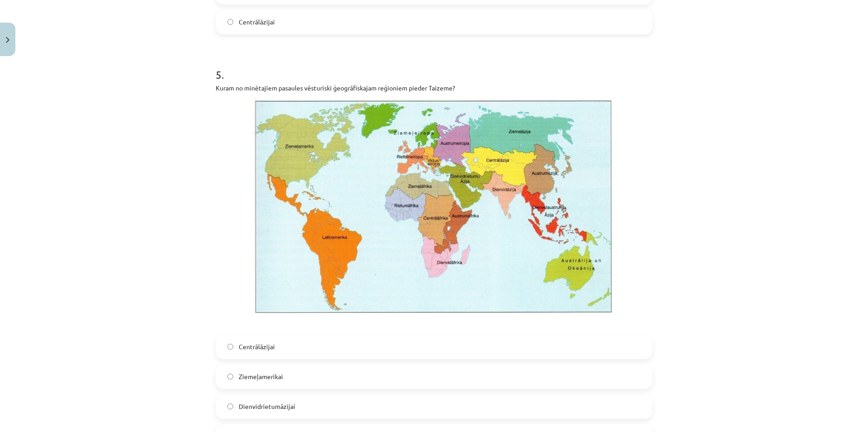 The width and height of the screenshot is (868, 432). Describe the element at coordinates (267, 406) in the screenshot. I see `span: Dienvidrietumāzijai` at that location.